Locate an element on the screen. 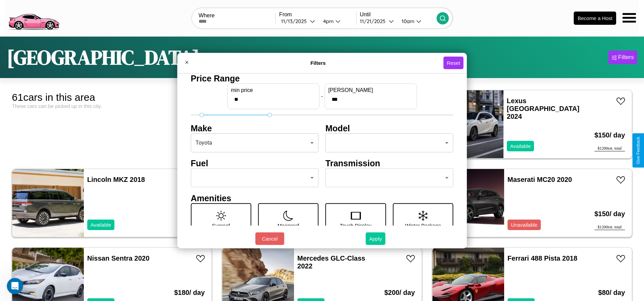  h4: Fuel is located at coordinates (254, 163).